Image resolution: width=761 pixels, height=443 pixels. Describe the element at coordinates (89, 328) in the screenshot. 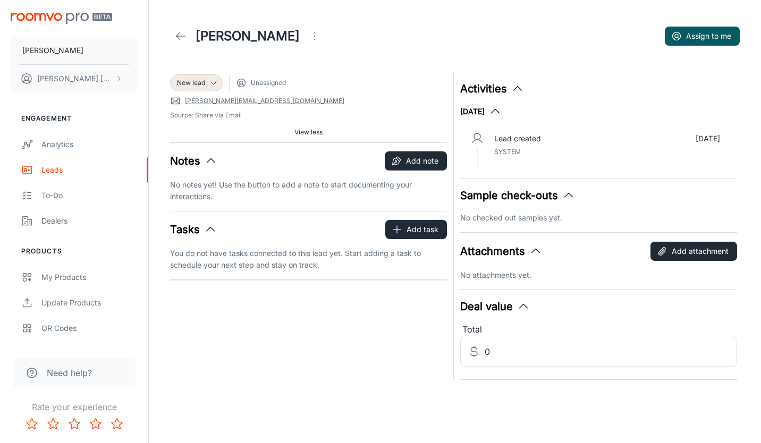

I see `div: QR Codes` at that location.